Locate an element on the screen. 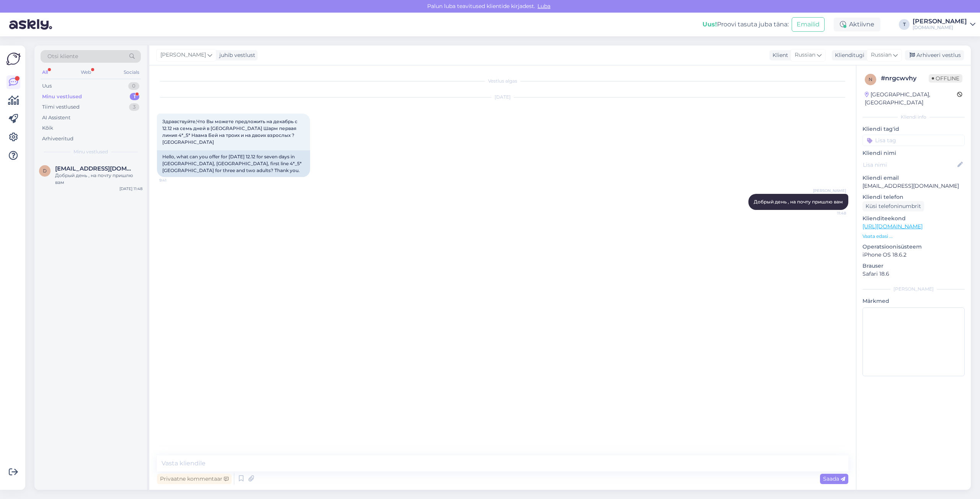 Image resolution: width=980 pixels, height=499 pixels. div: Privaatne kommentaar is located at coordinates (194, 479).